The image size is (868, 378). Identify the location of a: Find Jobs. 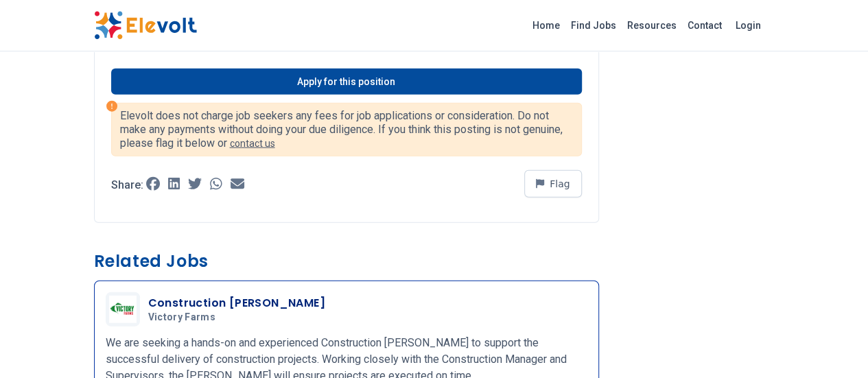
(594, 25).